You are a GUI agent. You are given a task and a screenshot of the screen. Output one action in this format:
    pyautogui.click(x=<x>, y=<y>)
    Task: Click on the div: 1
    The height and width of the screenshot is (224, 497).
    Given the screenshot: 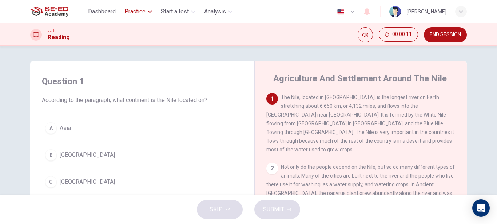 What is the action you would take?
    pyautogui.click(x=272, y=99)
    